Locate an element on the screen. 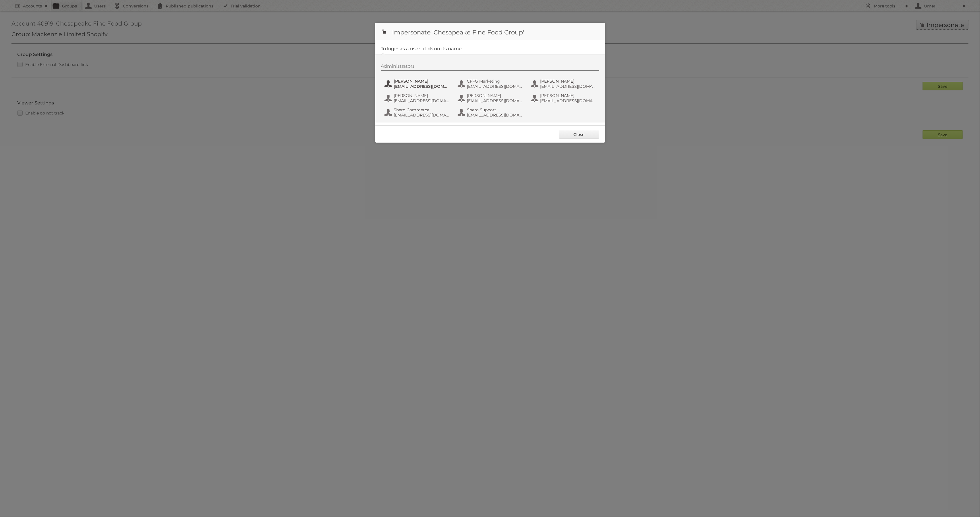 The image size is (980, 517). a: Close is located at coordinates (579, 134).